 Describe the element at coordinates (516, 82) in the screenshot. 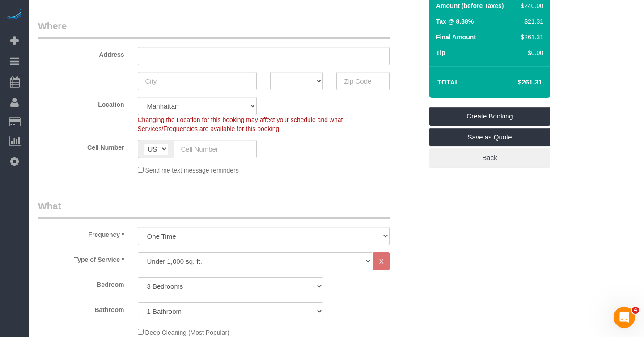

I see `h4: $261.31` at that location.